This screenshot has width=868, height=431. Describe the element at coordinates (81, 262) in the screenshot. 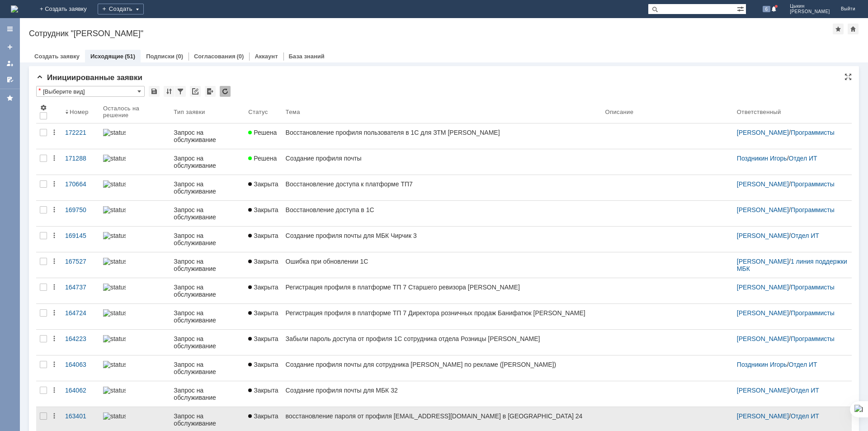

I see `div: 167527` at that location.